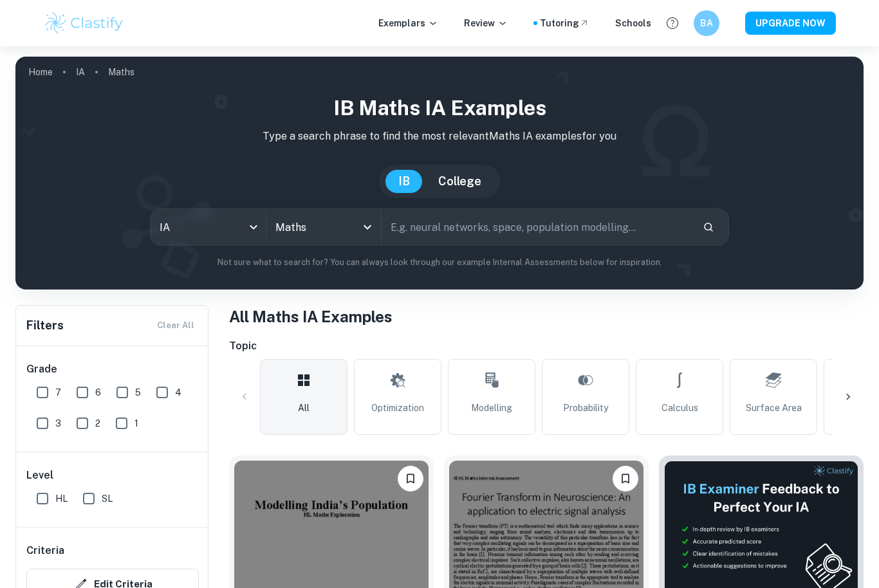  What do you see at coordinates (113, 475) in the screenshot?
I see `h6: Level` at bounding box center [113, 475].